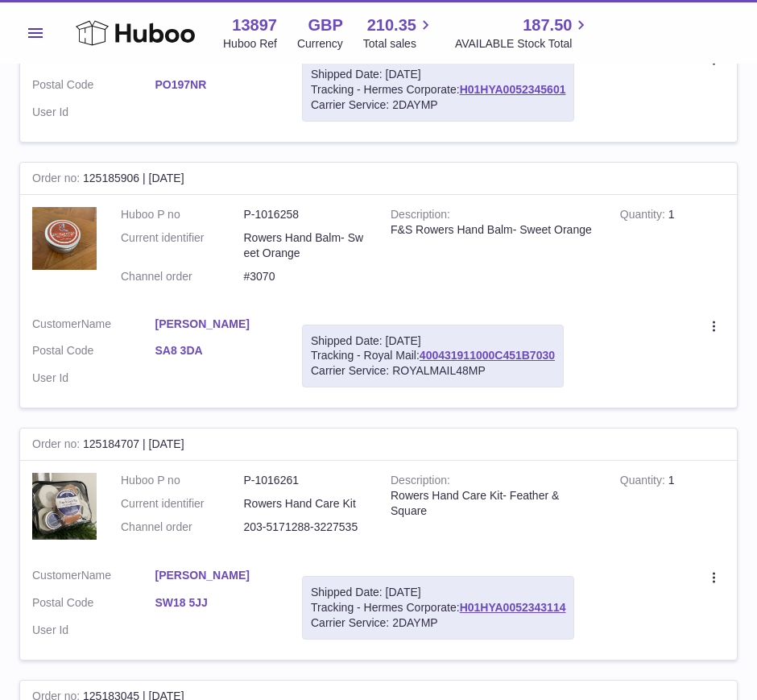  I want to click on a: H01HYA0052343114, so click(513, 607).